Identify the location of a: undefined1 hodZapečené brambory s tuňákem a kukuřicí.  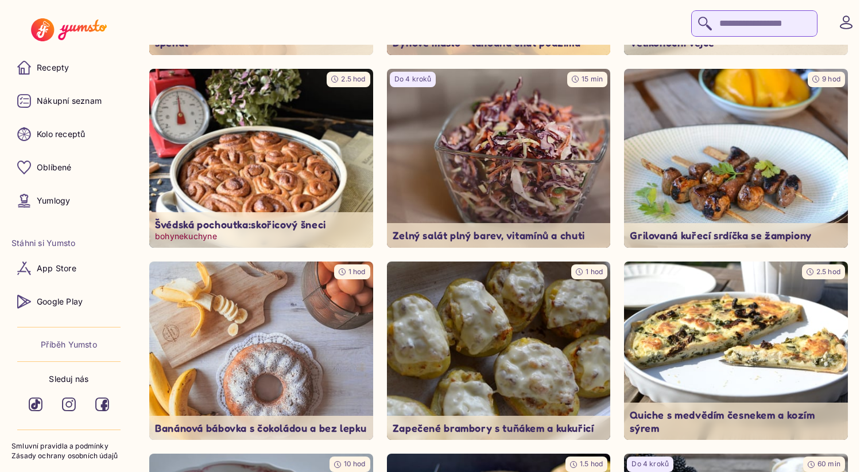
(498, 351).